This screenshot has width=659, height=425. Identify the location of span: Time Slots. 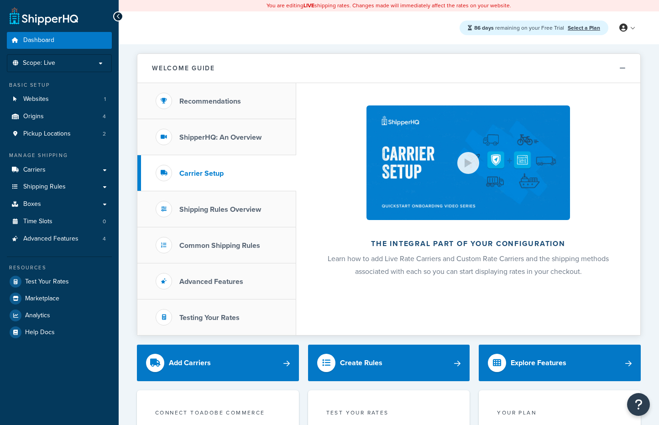
(38, 221).